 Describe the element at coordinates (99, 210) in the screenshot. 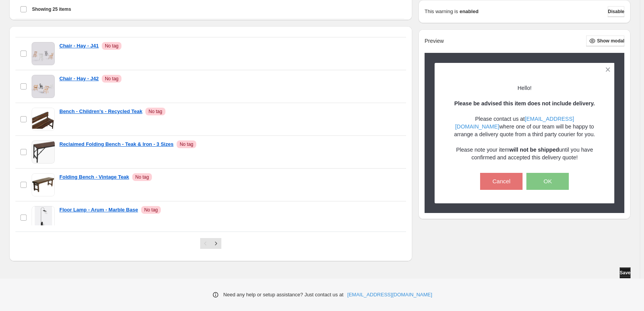

I see `a: Floor Lamp - Arum - Marble Base` at that location.